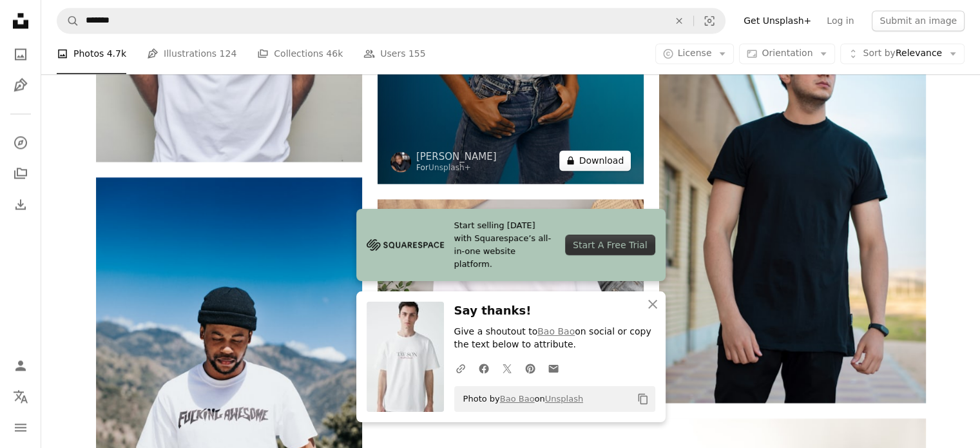 Image resolution: width=980 pixels, height=448 pixels. I want to click on a: Unsplash, so click(564, 398).